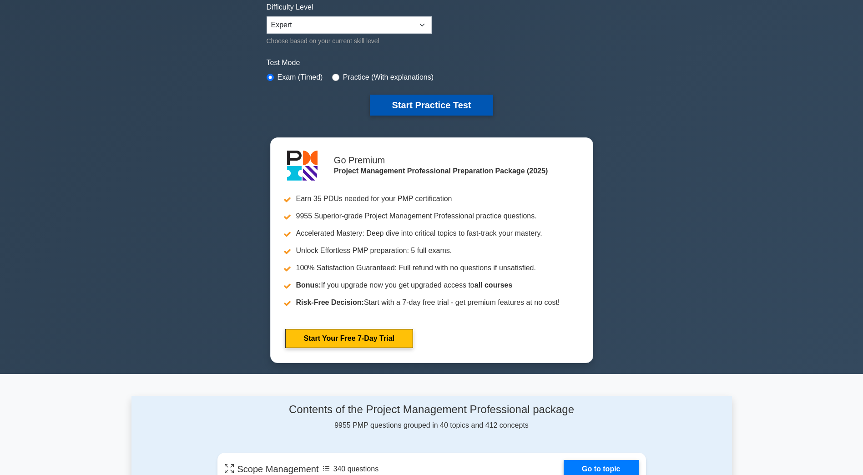  I want to click on h4: Contents of the Project Management Professional package, so click(432, 410).